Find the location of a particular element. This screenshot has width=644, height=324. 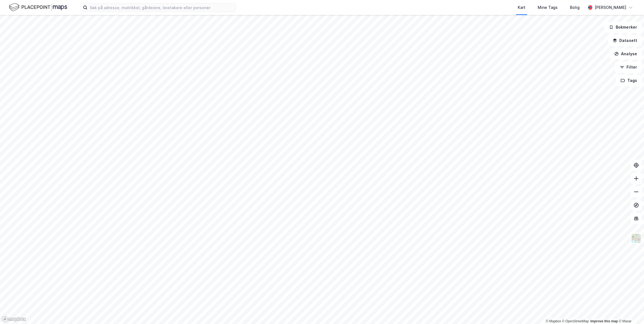

img: Z is located at coordinates (636, 239).